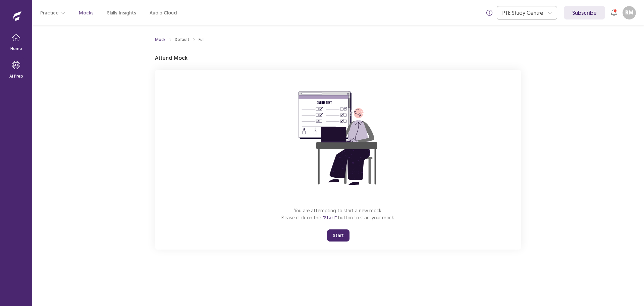 The width and height of the screenshot is (644, 306). I want to click on a: Mocks, so click(86, 13).